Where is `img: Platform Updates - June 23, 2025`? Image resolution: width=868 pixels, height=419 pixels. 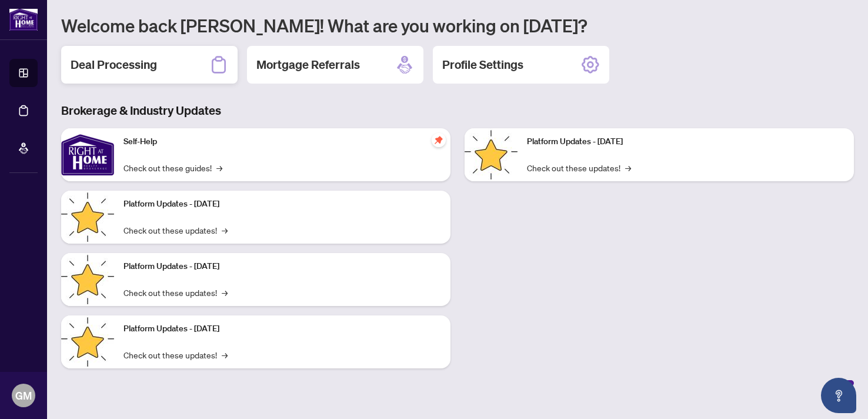 img: Platform Updates - June 23, 2025 is located at coordinates (491, 155).